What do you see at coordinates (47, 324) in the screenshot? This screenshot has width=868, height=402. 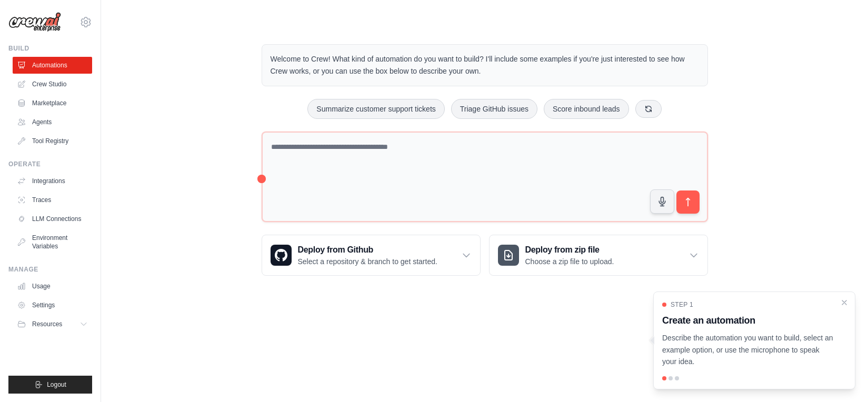 I see `span: Resources` at bounding box center [47, 324].